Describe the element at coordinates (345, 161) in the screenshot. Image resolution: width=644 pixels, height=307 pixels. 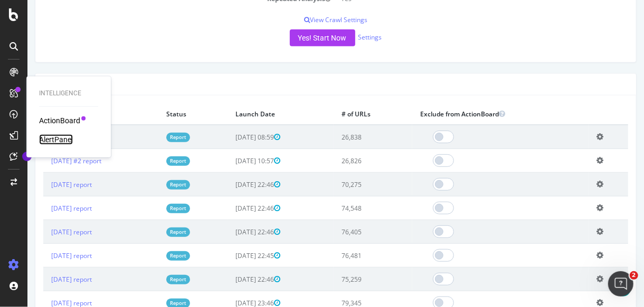
I see `td: 26,826` at that location.